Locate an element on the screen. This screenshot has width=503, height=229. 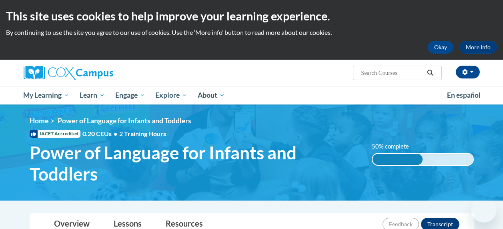
img: Cox Campus is located at coordinates (68, 73).